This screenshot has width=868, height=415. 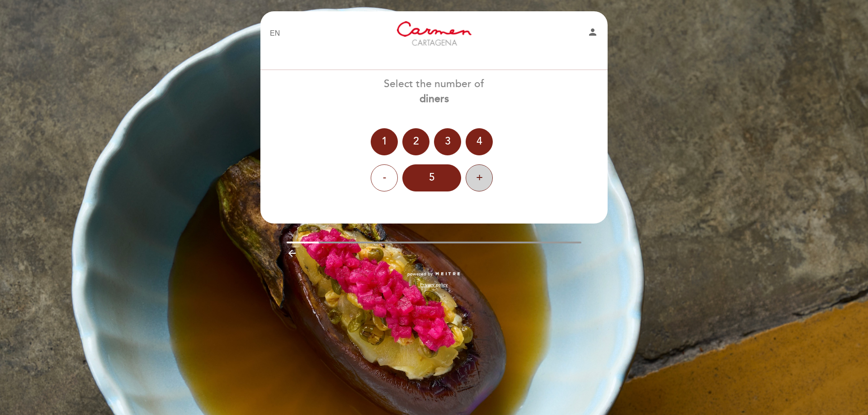 I want to click on img: MEITRE, so click(x=447, y=274).